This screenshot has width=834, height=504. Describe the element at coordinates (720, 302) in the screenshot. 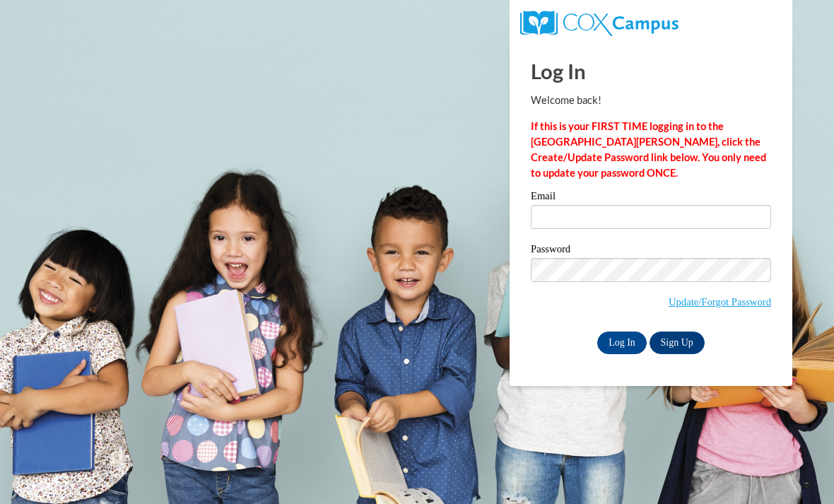

I see `a: Update/Forgot Password` at that location.